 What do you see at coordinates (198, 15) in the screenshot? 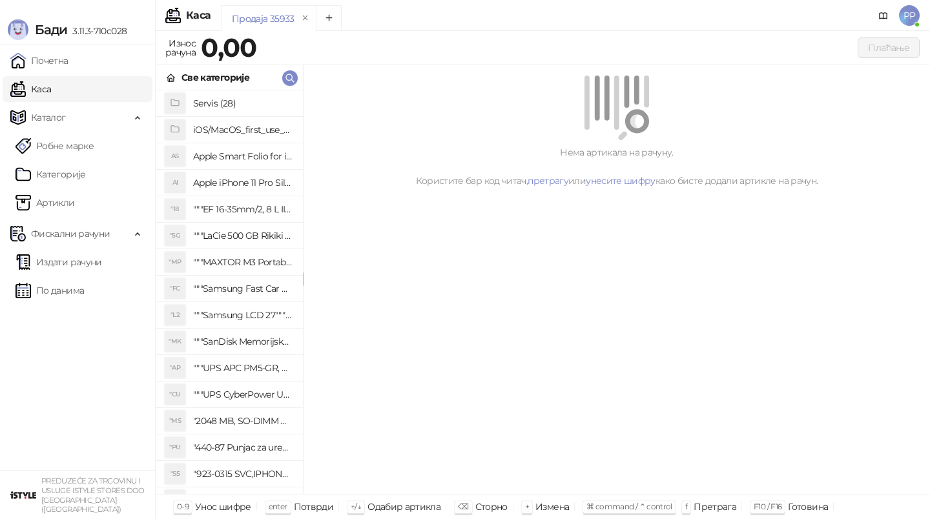
I see `div: Каса` at bounding box center [198, 15].